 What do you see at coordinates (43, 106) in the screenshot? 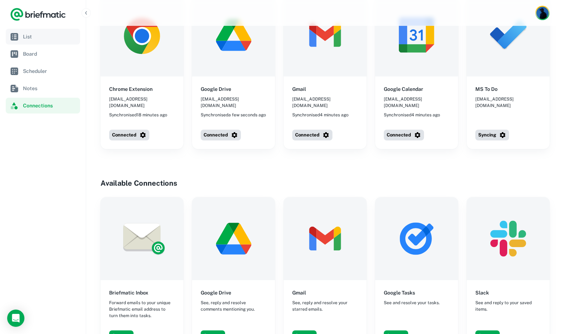
I see `a: Connections` at bounding box center [43, 106].